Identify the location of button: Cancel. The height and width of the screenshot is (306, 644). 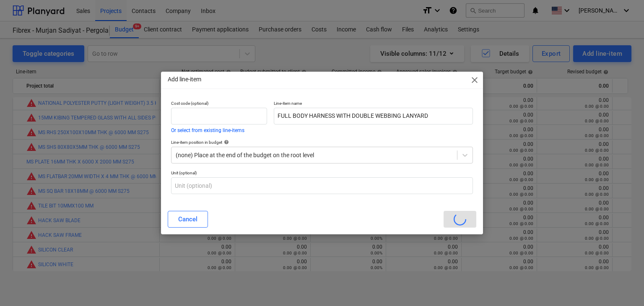
(188, 219).